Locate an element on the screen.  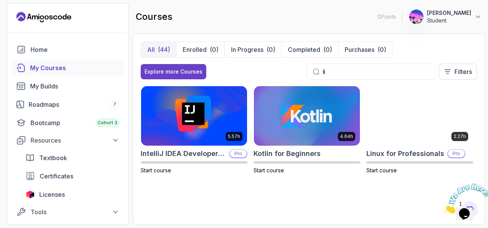
p: Student is located at coordinates (449, 21).